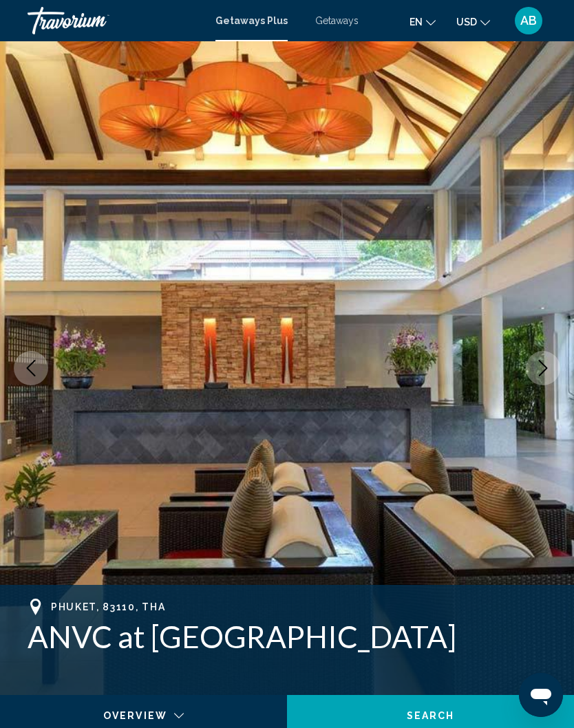  What do you see at coordinates (337, 20) in the screenshot?
I see `span: Getaways` at bounding box center [337, 20].